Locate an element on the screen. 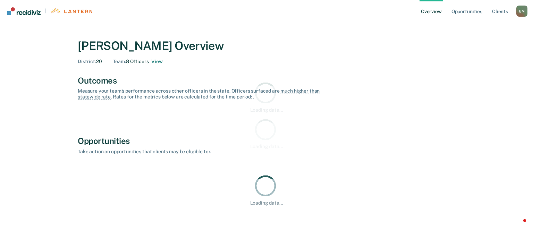  div: 20 is located at coordinates (90, 61).